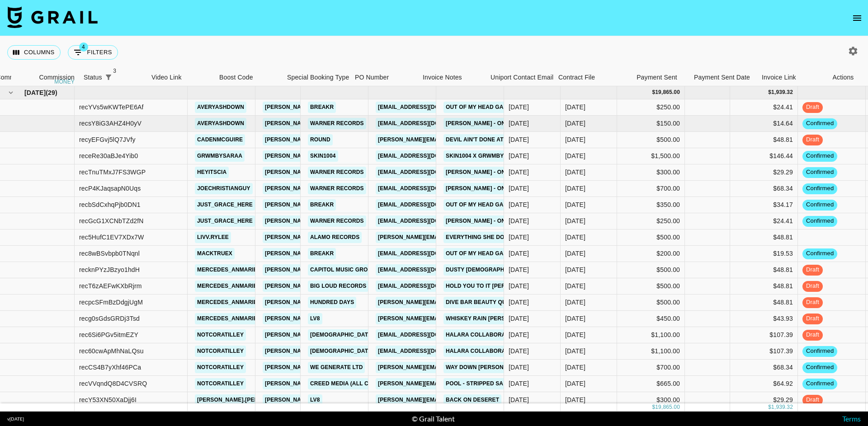 This screenshot has height=426, width=868. I want to click on a: Breakr, so click(322, 253).